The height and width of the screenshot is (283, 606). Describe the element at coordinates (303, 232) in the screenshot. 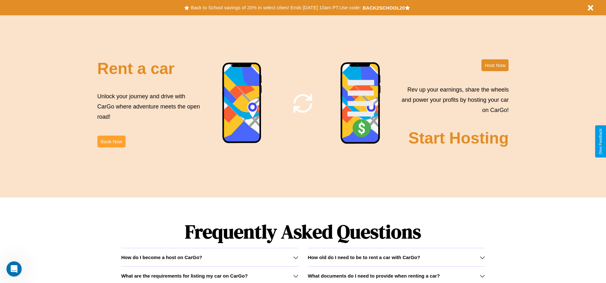

I see `h1: Frequently Asked Questions` at that location.